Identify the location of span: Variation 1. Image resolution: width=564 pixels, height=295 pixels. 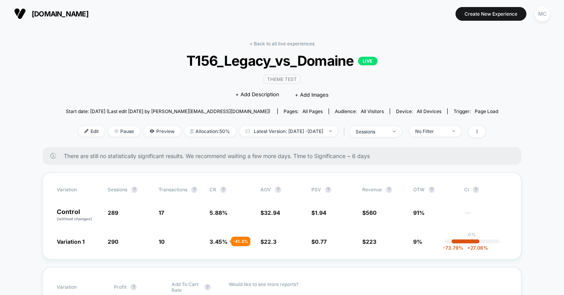
(71, 242).